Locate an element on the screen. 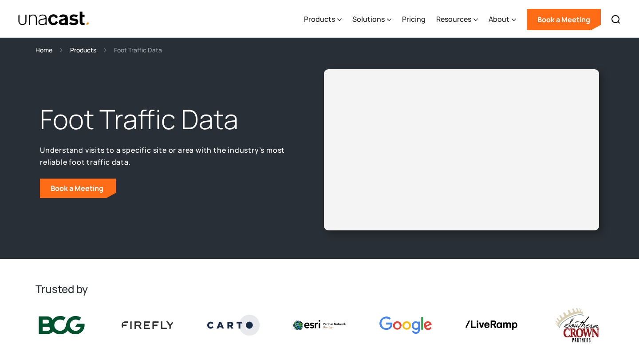 This screenshot has height=364, width=639. img: liveramp logo is located at coordinates (491, 325).